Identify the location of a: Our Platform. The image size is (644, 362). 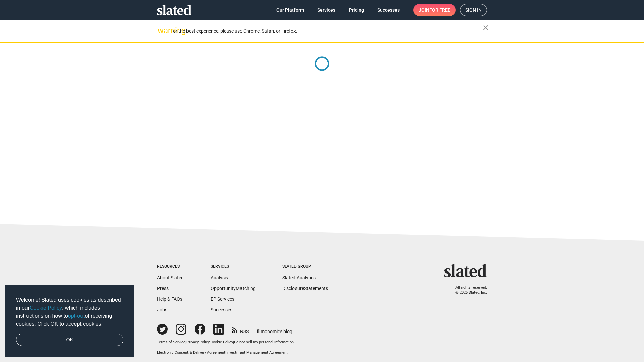
(290, 10).